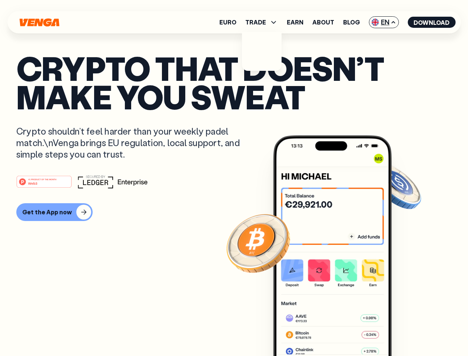 The width and height of the screenshot is (468, 356). I want to click on div: Get the App now, so click(47, 212).